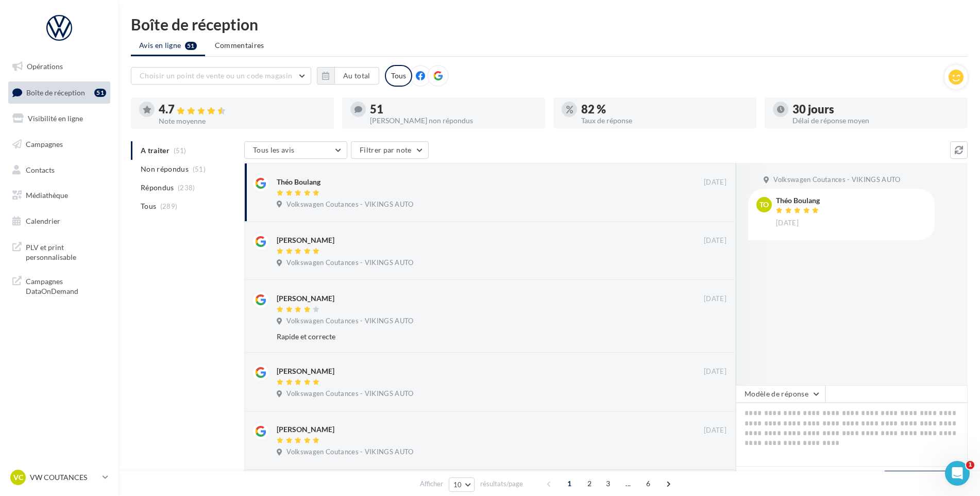  I want to click on span: Campagnes DataOnDemand, so click(66, 285).